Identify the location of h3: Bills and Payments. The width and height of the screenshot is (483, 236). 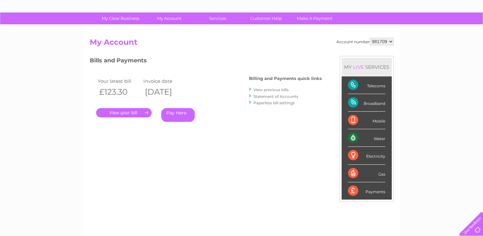
(206, 61).